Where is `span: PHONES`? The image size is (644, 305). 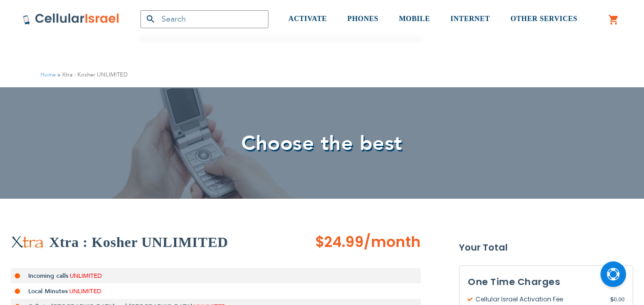 span: PHONES is located at coordinates (363, 18).